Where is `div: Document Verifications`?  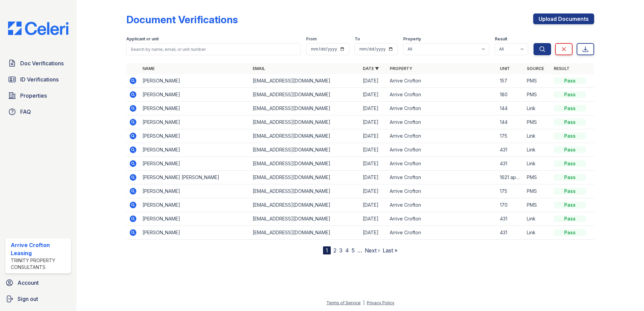 div: Document Verifications is located at coordinates (182, 19).